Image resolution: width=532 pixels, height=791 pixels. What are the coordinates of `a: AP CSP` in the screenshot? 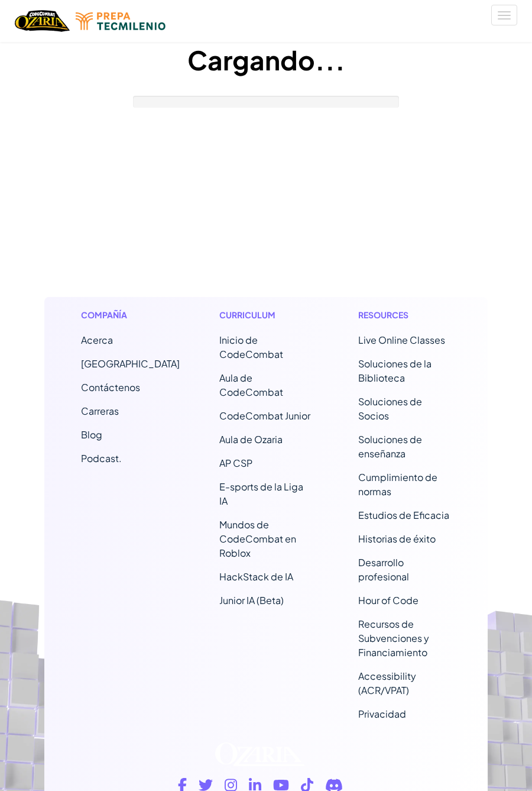 It's located at (236, 463).